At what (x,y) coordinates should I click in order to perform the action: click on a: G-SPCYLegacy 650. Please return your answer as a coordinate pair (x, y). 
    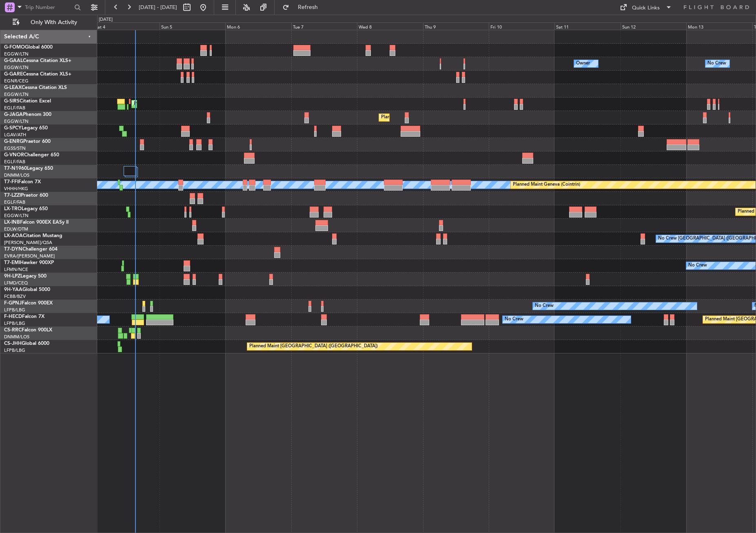
    Looking at the image, I should click on (26, 128).